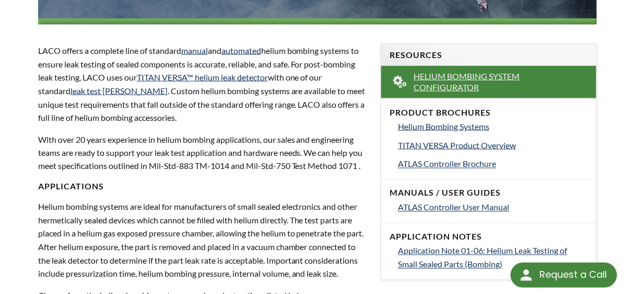  I want to click on a: automated, so click(241, 50).